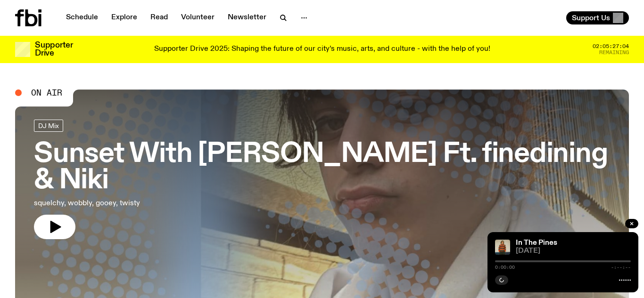  I want to click on span: On Air, so click(47, 93).